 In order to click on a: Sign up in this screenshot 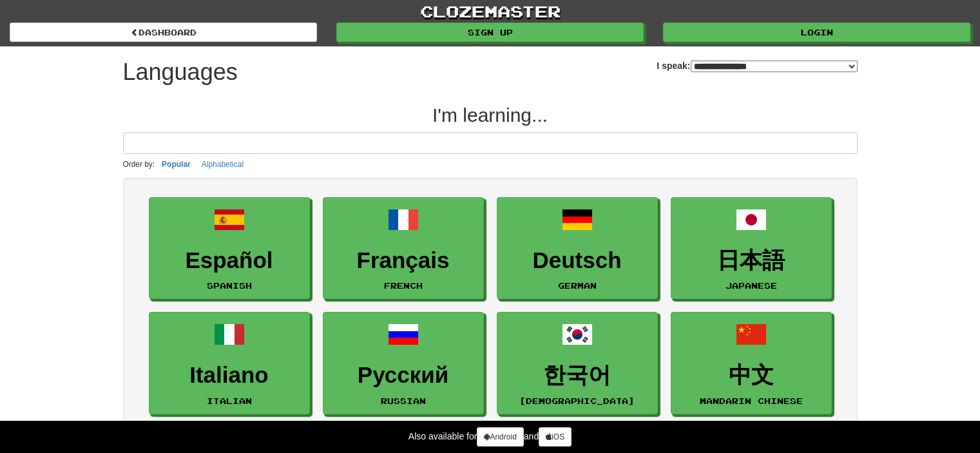, I will do `click(490, 33)`.